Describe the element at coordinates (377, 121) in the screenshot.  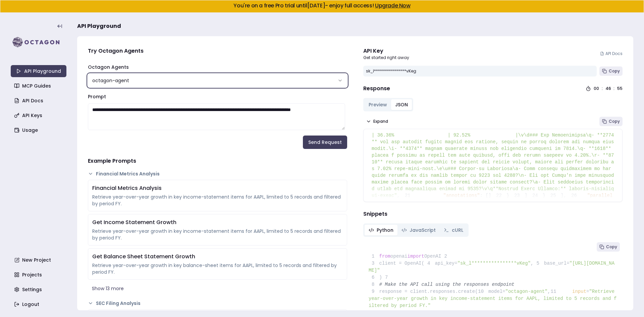
I see `button: Expand` at that location.